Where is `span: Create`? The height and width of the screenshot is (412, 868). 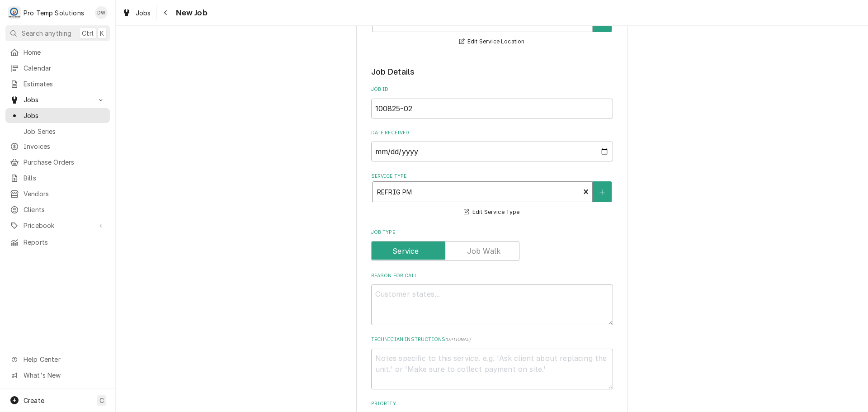 span: Create is located at coordinates (34, 400).